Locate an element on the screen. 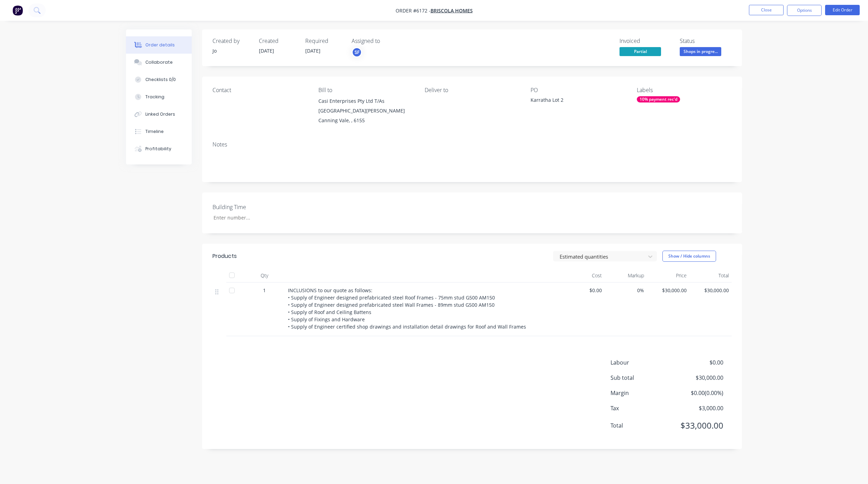  span: Shops in progre... is located at coordinates (700, 51).